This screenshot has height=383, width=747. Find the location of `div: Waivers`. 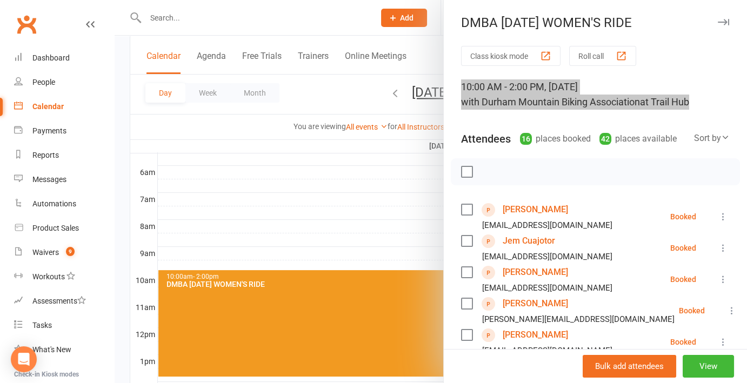

div: Waivers is located at coordinates (45, 253).